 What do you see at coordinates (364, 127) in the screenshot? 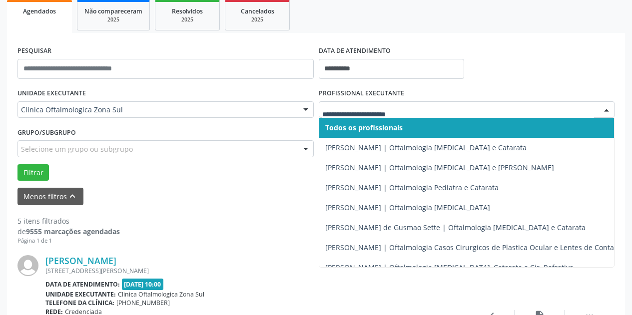
I see `span: Todos os profissionais` at bounding box center [364, 127].